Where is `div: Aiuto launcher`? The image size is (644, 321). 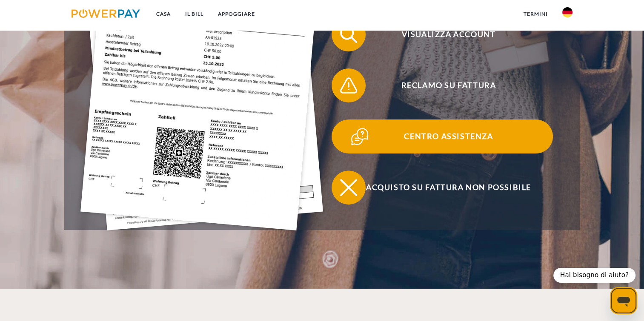 div: Aiuto launcher is located at coordinates (594, 275).